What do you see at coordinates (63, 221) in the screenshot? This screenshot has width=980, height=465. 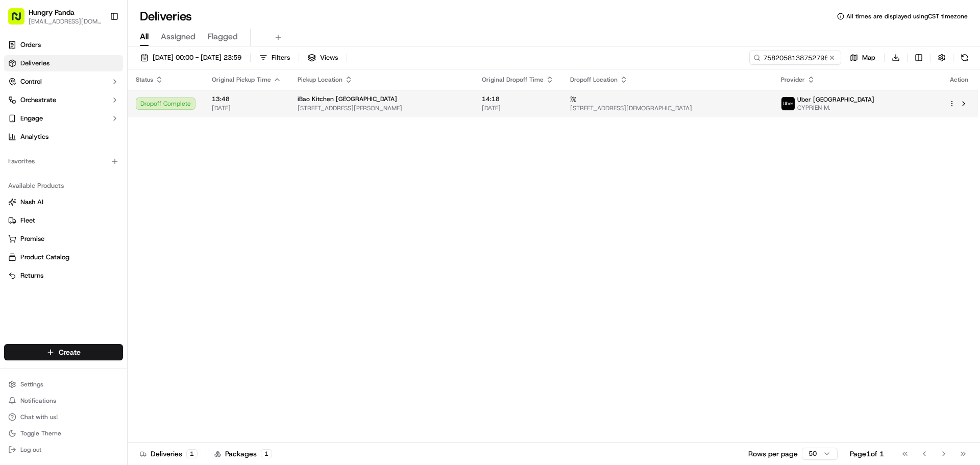 I see `a: Fleet` at bounding box center [63, 221].